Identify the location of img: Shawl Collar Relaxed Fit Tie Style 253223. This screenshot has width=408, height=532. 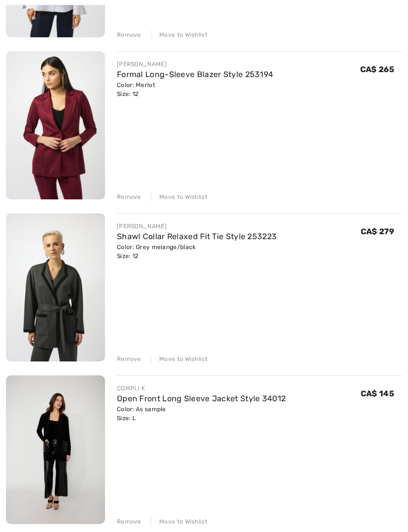
(55, 288).